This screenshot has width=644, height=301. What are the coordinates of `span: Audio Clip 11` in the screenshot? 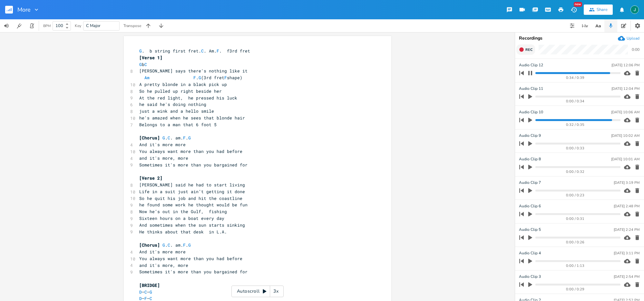 It's located at (531, 88).